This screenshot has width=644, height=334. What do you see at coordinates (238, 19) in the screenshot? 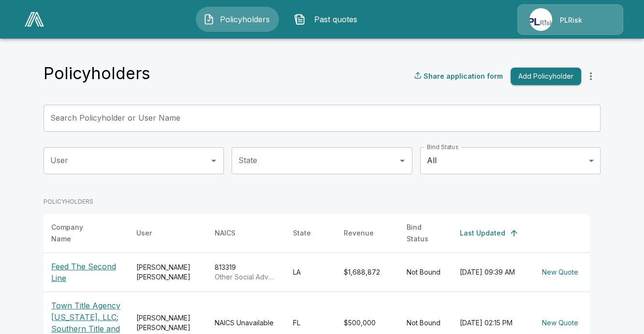
I see `a: Policyholders IconPolicyholders` at bounding box center [238, 19].